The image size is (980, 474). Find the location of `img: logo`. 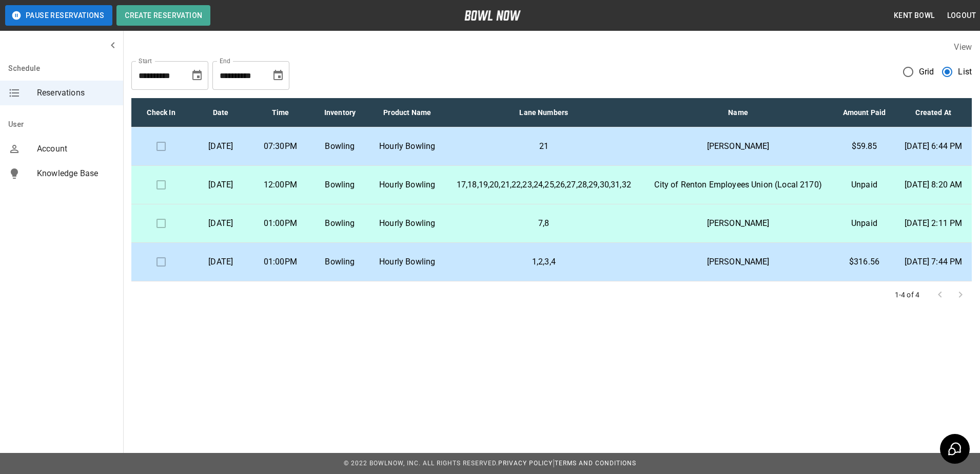

img: logo is located at coordinates (493, 16).